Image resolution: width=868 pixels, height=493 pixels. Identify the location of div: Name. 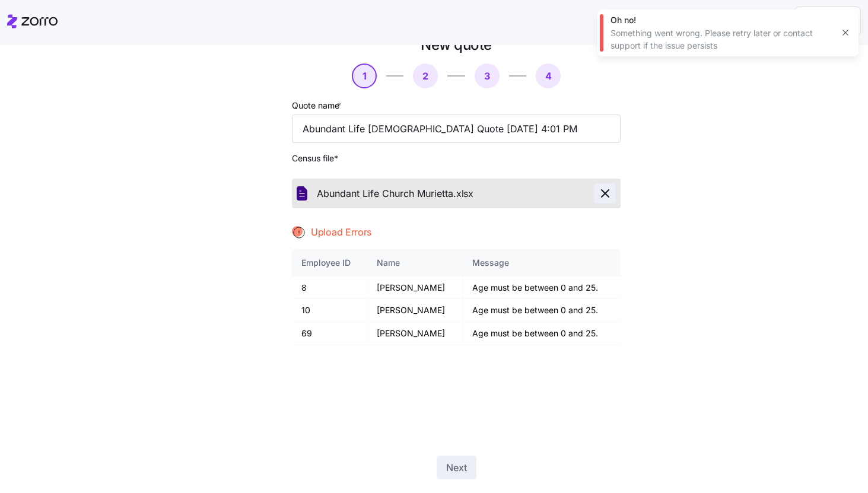
(415, 263).